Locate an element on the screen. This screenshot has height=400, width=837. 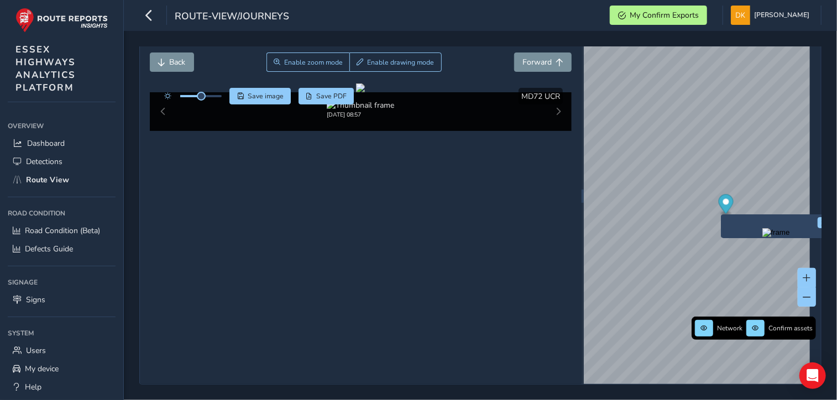
span: Route View is located at coordinates (48, 180).